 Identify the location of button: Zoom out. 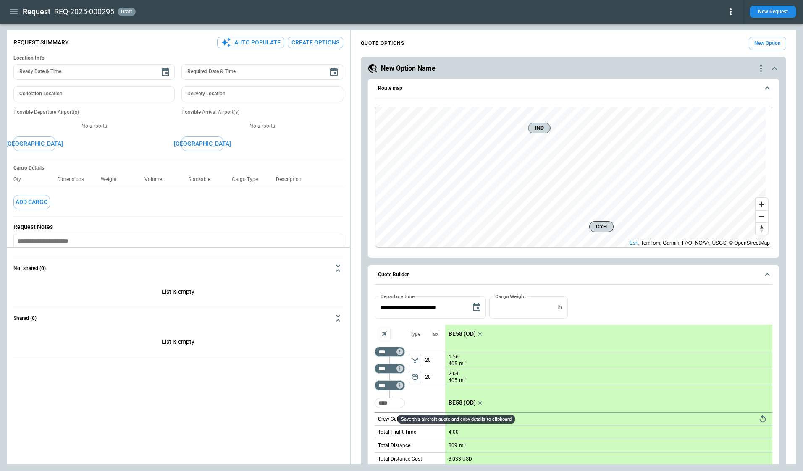
(761, 216).